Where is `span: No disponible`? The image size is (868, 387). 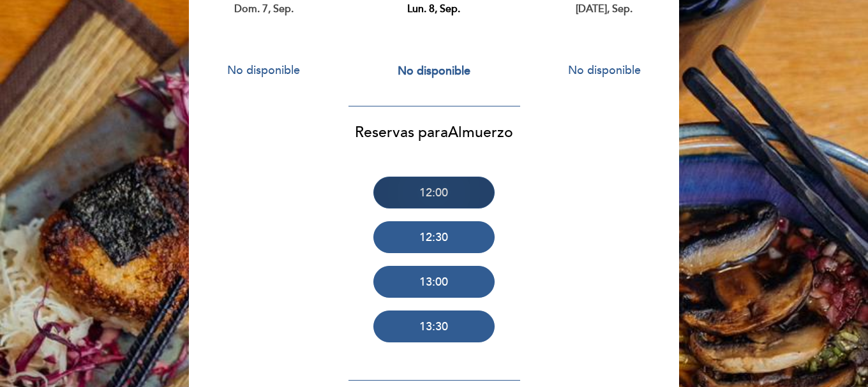 span: No disponible is located at coordinates (434, 71).